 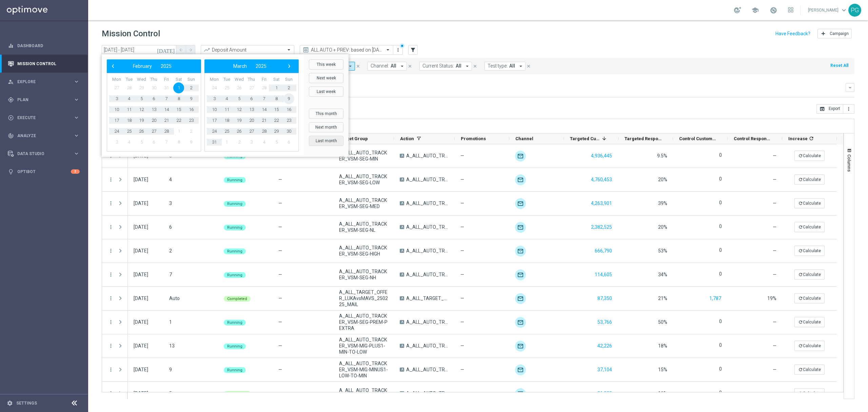 I want to click on span: Explore, so click(x=45, y=82).